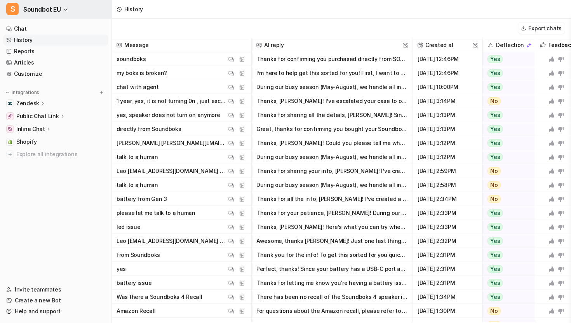  I want to click on a: ShopifyShopify, so click(56, 142).